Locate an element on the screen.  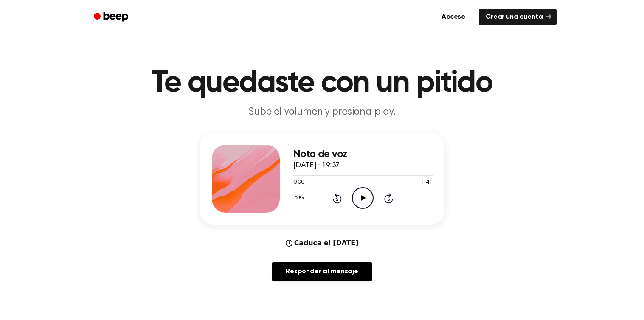
a: Acceso is located at coordinates (453, 17).